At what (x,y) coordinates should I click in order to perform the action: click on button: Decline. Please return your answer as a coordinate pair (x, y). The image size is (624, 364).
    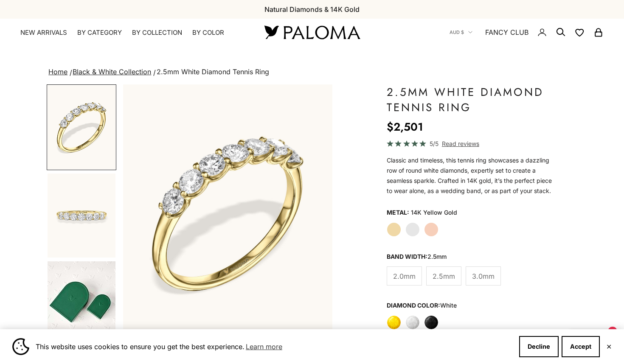
    Looking at the image, I should click on (539, 347).